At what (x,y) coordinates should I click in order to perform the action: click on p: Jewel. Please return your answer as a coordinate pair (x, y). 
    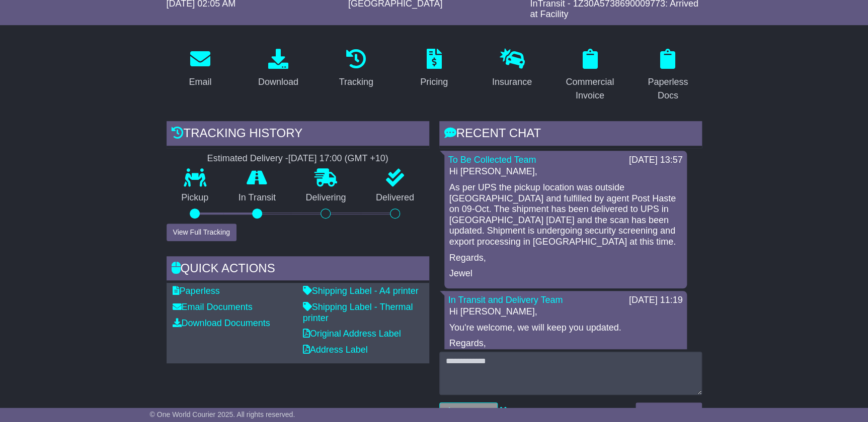
    Looking at the image, I should click on (566, 274).